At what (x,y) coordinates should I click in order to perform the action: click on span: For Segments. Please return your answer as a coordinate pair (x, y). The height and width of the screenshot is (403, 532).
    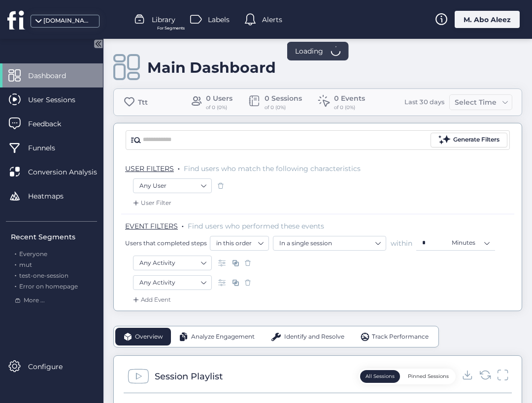
    Looking at the image, I should click on (171, 28).